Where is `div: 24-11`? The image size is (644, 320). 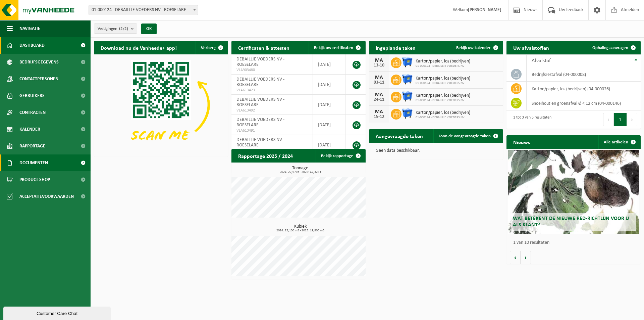 div: 24-11 is located at coordinates (379, 100).